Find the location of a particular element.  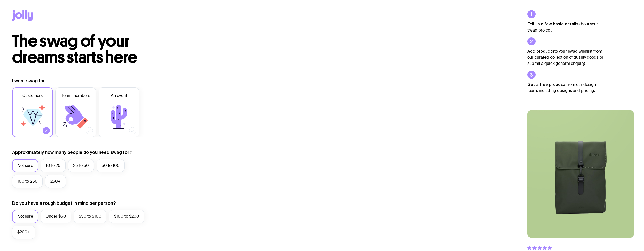

label: 50 to 100 is located at coordinates (111, 166).